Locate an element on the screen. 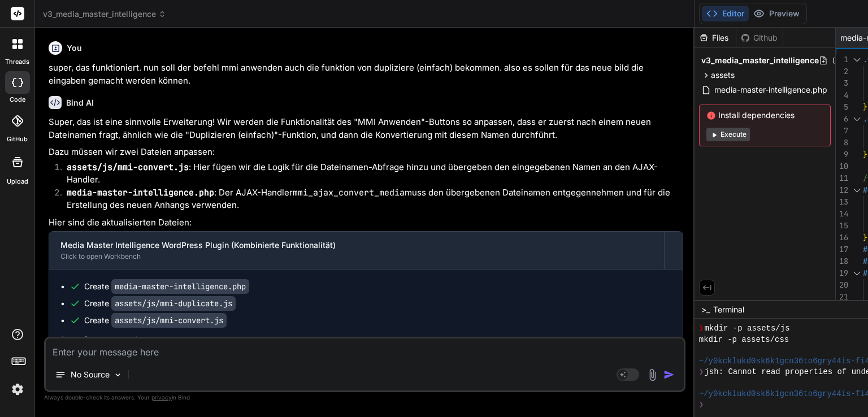 Image resolution: width=868 pixels, height=417 pixels. div: Media Master Intelligence WordPress Plugin (Kombinierte Funktionalität) is located at coordinates (356, 245).